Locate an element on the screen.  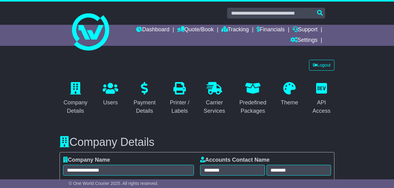
a: Printer / Labels is located at coordinates (179, 99).